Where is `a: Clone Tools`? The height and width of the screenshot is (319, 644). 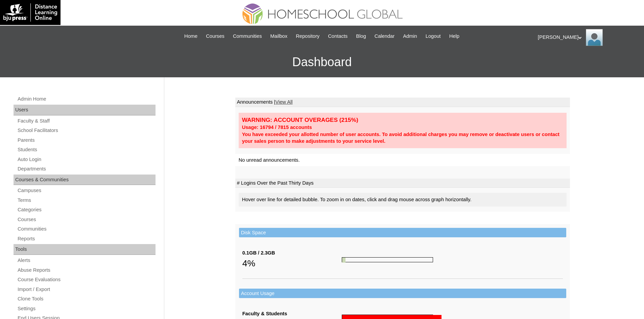
a: Clone Tools is located at coordinates (86, 299).